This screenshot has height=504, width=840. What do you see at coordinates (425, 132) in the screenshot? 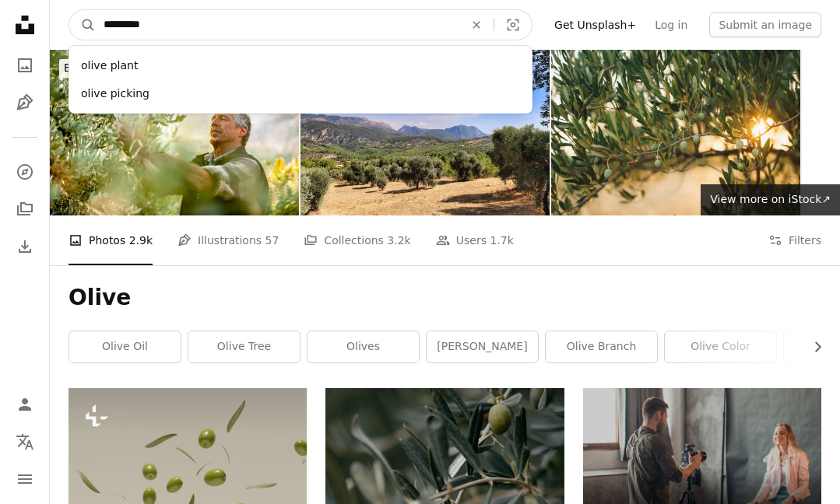
I see `img: Mugla mountain landscapes` at bounding box center [425, 132].